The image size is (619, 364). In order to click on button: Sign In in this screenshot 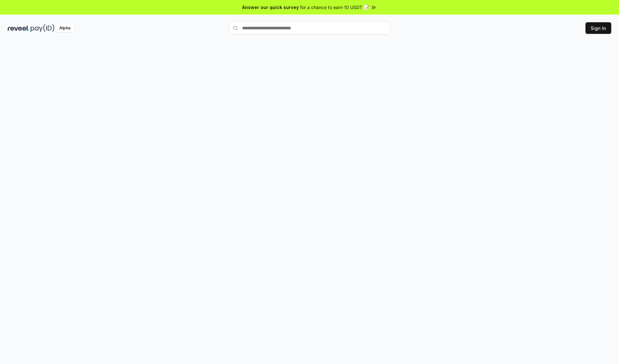, I will do `click(599, 28)`.